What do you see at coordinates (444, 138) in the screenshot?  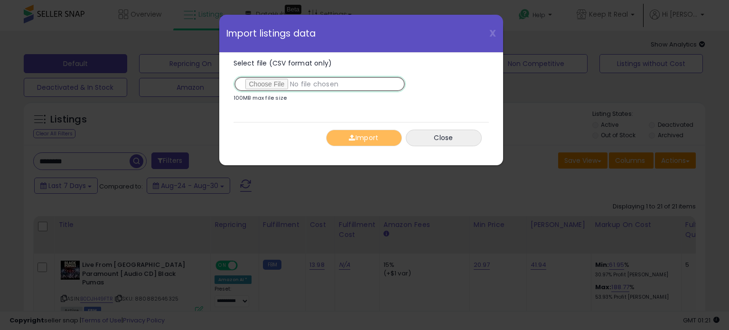 I see `button: Close` at bounding box center [444, 138].